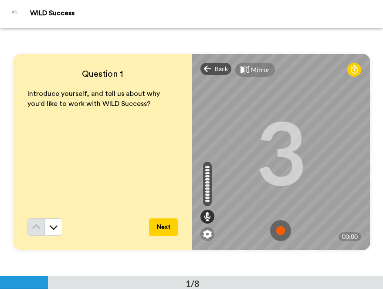 The height and width of the screenshot is (289, 383). I want to click on img: Profile Image, so click(15, 14).